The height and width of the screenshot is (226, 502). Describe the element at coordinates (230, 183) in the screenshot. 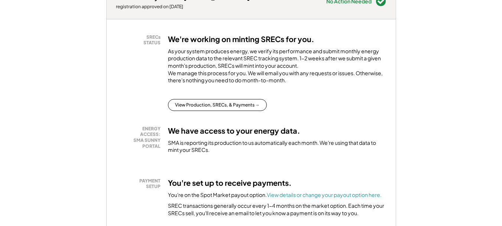

I see `h3: You're set up to receive payments.` at that location.